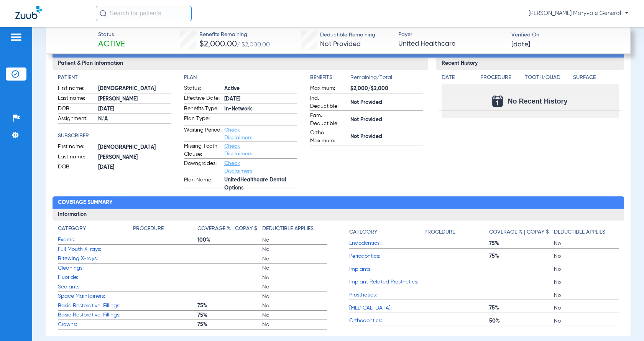 This screenshot has height=341, width=644. I want to click on app-breakdown-title: Plan, so click(240, 78).